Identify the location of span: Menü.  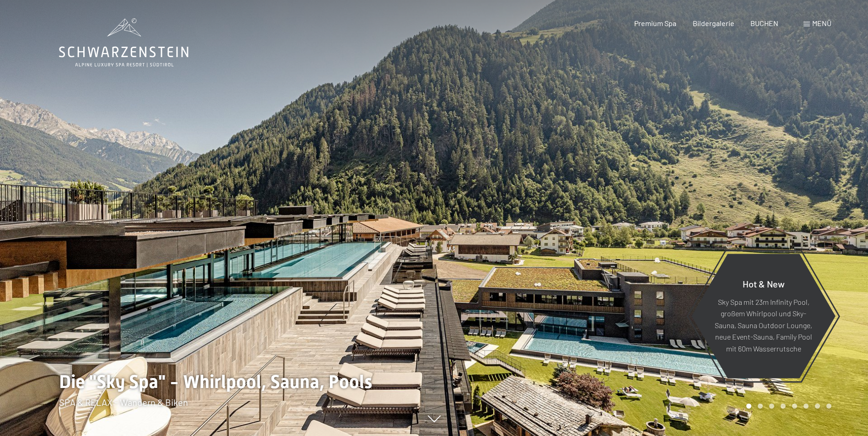
(822, 23).